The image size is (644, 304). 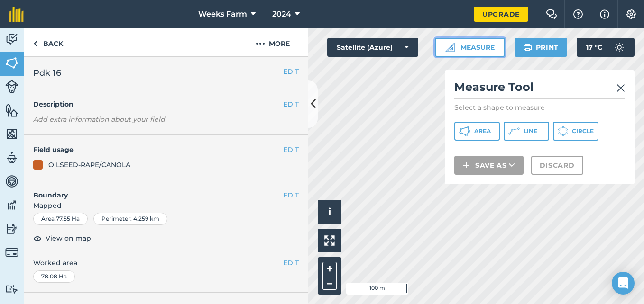 I want to click on img: svg+xml;base64,PHN2ZyB4bWxucz0iaHR0cDovL3d3dy53My5vcmcvMjAwMC9zdmciIHdpZHRoPSIxNCIgaGVpZ2h0PSIyNC..., so click(x=466, y=165).